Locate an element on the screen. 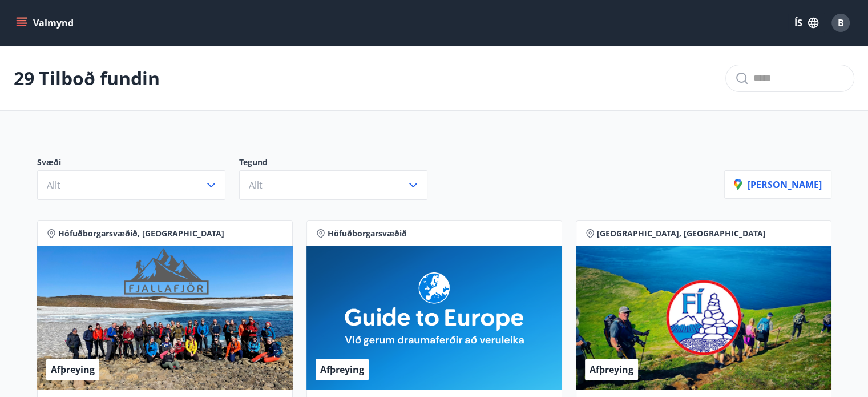  button: B is located at coordinates (840, 23).